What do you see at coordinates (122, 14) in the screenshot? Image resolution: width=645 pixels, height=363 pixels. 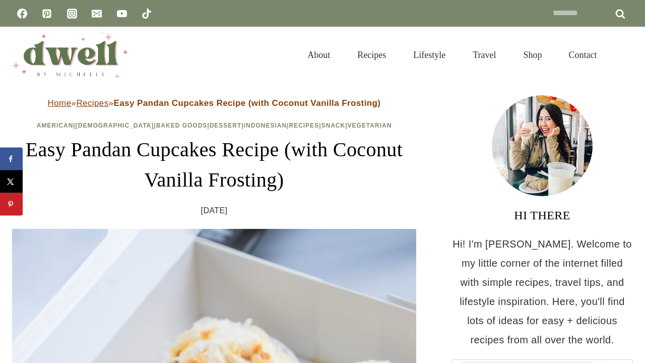 I see `a: YouTube` at bounding box center [122, 14].